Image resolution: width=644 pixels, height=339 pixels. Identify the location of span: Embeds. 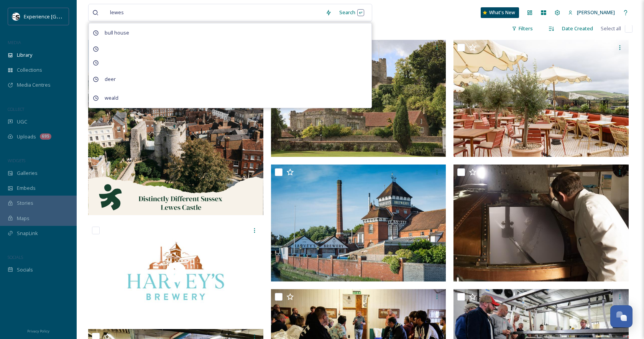
(26, 188).